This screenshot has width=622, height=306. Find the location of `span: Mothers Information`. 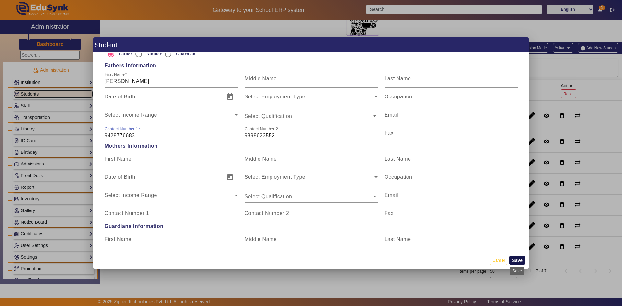

span: Mothers Information is located at coordinates (311, 146).